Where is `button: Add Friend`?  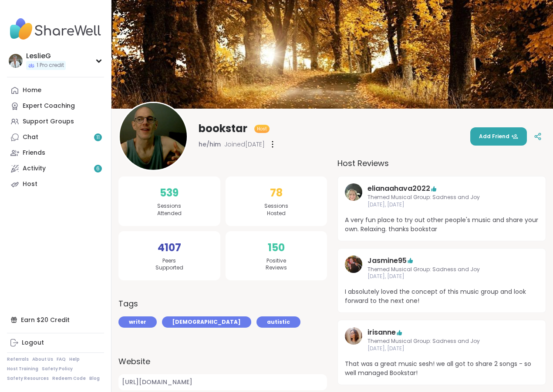
button: Add Friend is located at coordinates (499, 136).